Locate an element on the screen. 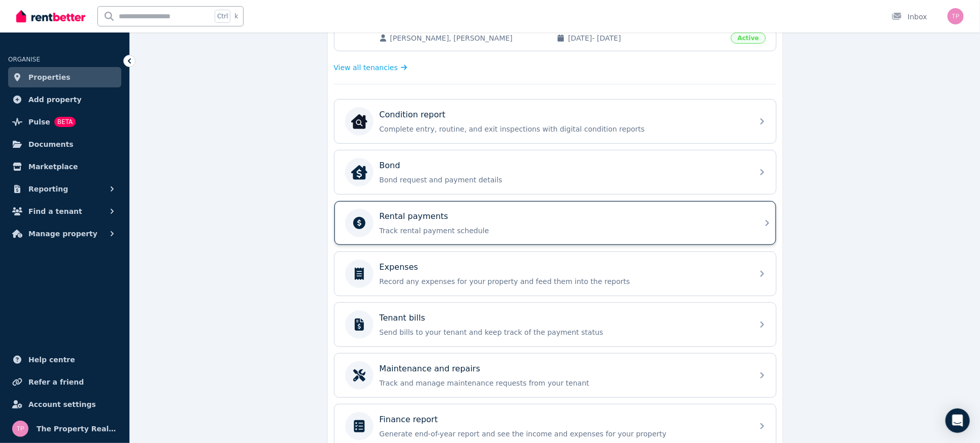 The height and width of the screenshot is (443, 980). button: Find a tenant is located at coordinates (65, 211).